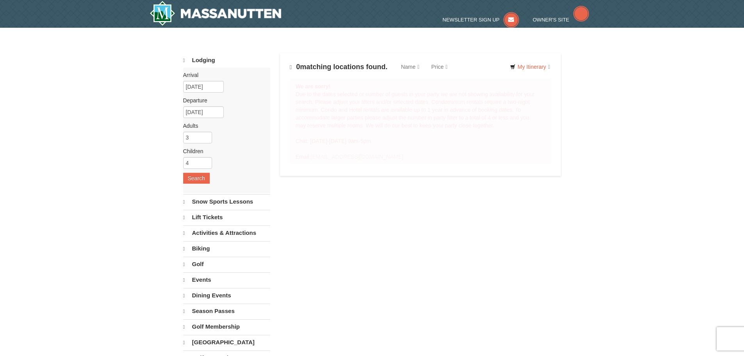  What do you see at coordinates (227, 60) in the screenshot?
I see `a: Lodging` at bounding box center [227, 60].